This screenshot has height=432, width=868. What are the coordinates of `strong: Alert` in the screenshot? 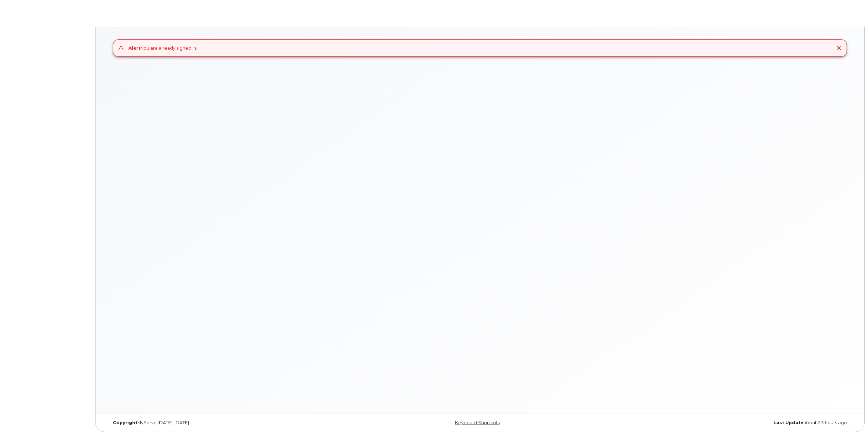 It's located at (134, 48).